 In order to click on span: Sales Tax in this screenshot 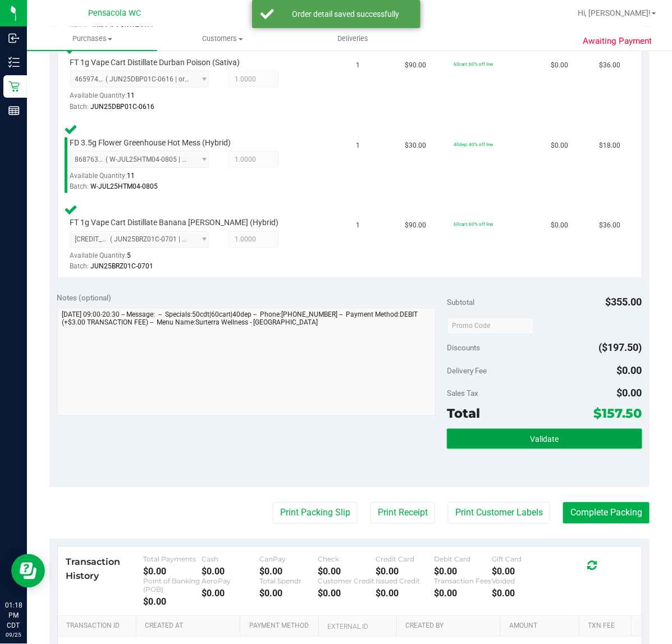, I will do `click(463, 393)`.